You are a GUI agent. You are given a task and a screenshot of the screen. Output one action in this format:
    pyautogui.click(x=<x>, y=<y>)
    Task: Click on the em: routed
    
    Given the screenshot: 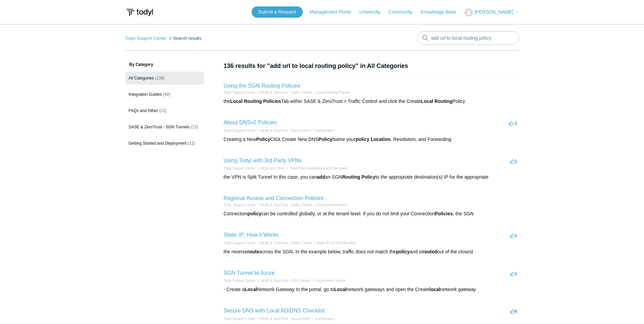 What is the action you would take?
    pyautogui.click(x=430, y=251)
    